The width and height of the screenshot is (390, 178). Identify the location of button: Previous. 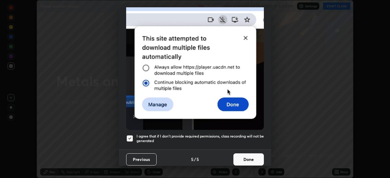
(141, 160).